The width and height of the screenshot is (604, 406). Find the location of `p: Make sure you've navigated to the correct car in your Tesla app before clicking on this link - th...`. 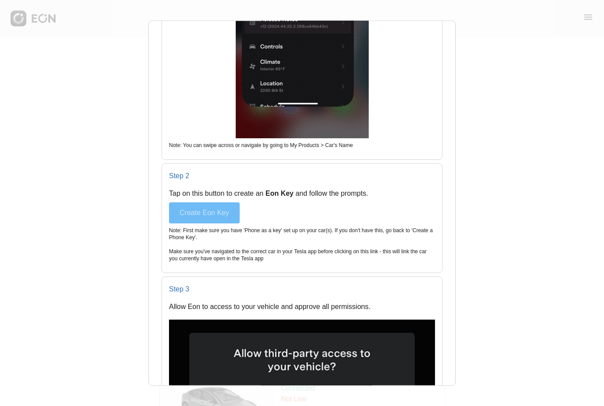

p: Make sure you've navigated to the correct car in your Tesla app before clicking on this link - th... is located at coordinates (302, 255).